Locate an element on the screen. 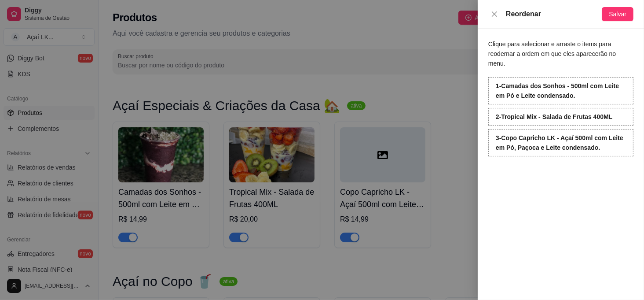 This screenshot has height=300, width=644. span: Clique para selecionar e arraste o items para reodernar a ordem em que eles aparecerão no menu. is located at coordinates (552, 54).